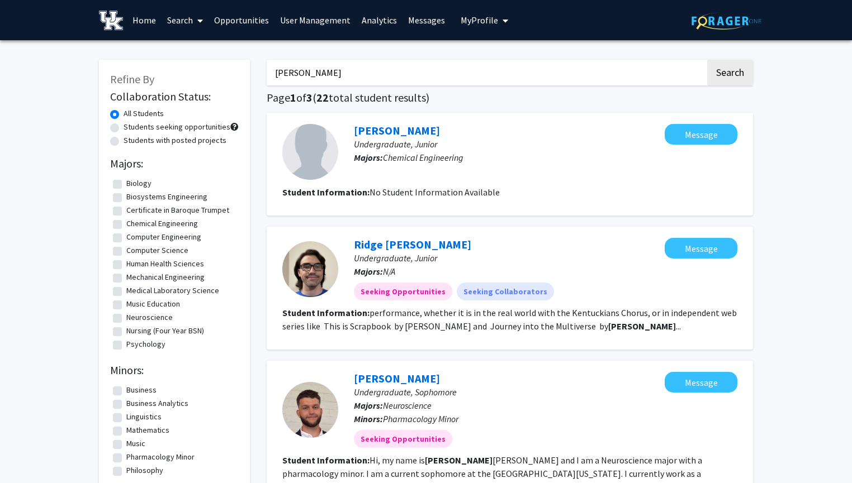 This screenshot has height=483, width=852. Describe the element at coordinates (405, 392) in the screenshot. I see `span: Undergraduate, Sophomore` at that location.